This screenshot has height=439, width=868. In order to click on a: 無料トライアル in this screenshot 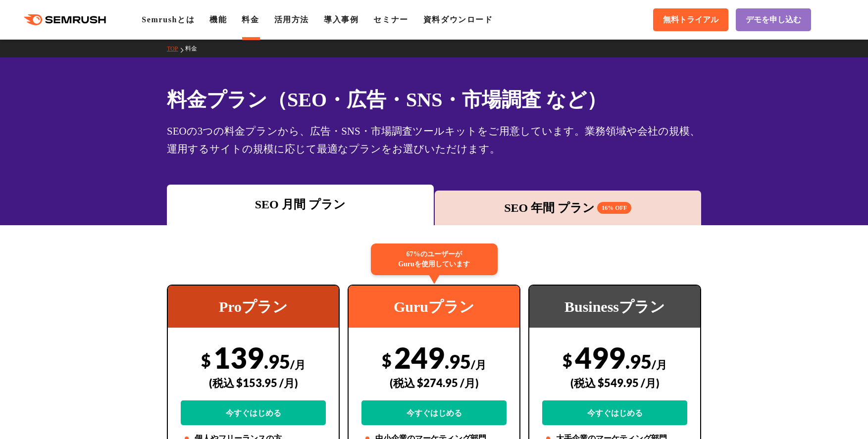, I will do `click(691, 20)`.